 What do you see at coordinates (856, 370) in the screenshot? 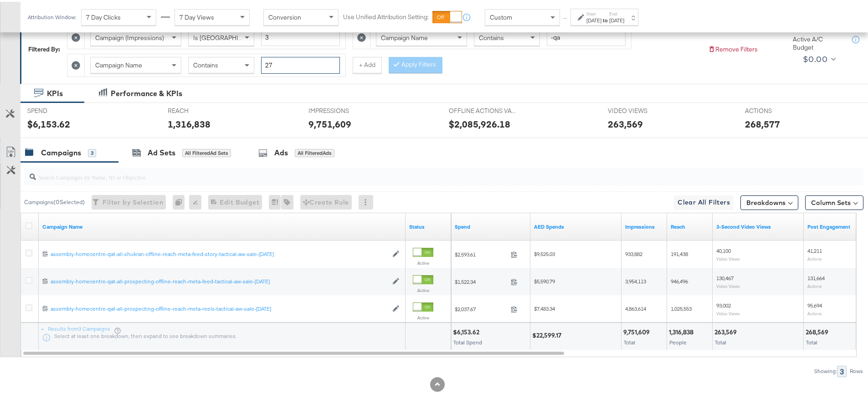
I see `div: Rows` at bounding box center [856, 370].